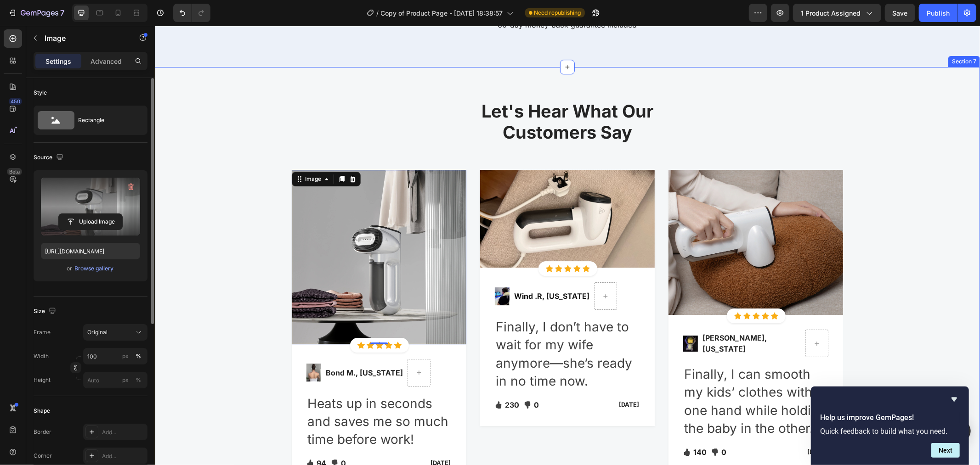  What do you see at coordinates (15, 172) in the screenshot?
I see `div: Beta` at bounding box center [15, 172].